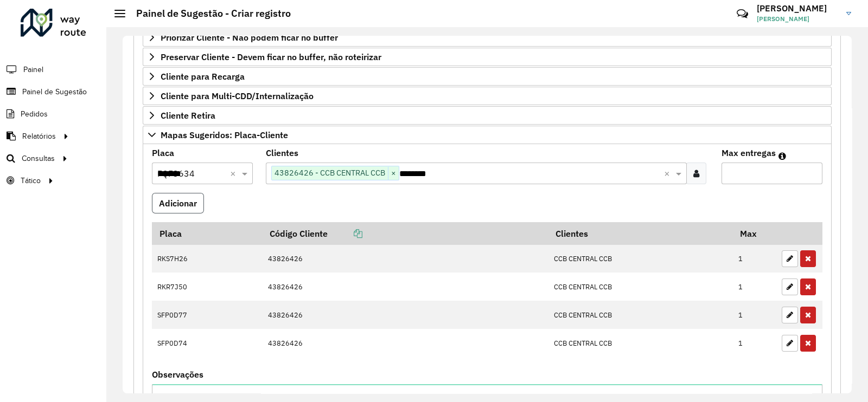 This screenshot has height=402, width=868. Describe the element at coordinates (202, 76) in the screenshot. I see `span: Cliente para Recarga` at that location.